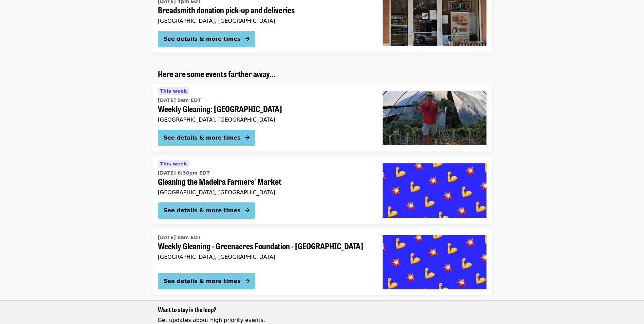  I want to click on img: Weekly Gleaning: Our Harvest - College Hill organized by Society of St. Andrew, so click(435, 118).